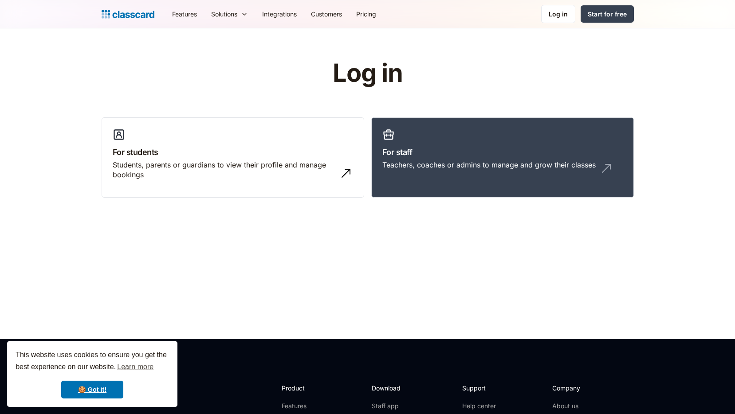 The image size is (735, 414). I want to click on a: For studentsStudents, parents or guardians to view their profile and manage bookings, so click(233, 158).